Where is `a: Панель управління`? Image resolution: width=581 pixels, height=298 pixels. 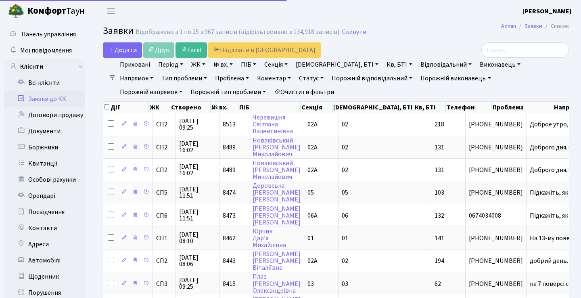 a: Панель управління is located at coordinates (44, 34).